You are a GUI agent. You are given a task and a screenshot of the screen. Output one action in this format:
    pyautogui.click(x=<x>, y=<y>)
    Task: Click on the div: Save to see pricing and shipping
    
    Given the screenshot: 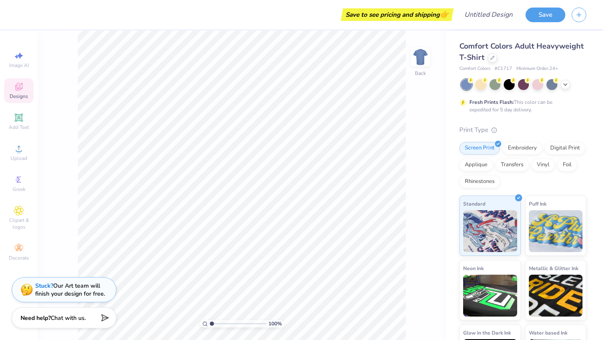 What is the action you would take?
    pyautogui.click(x=397, y=15)
    